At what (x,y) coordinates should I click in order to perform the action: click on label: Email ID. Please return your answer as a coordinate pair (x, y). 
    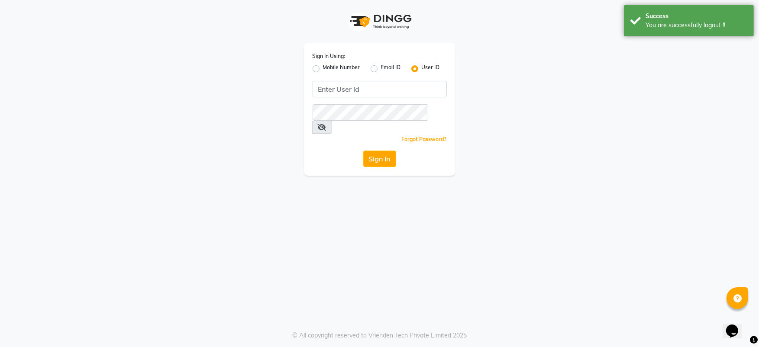
    Looking at the image, I should click on (391, 69).